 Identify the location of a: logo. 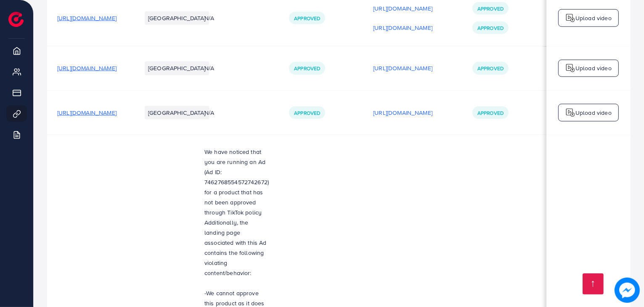
(16, 19).